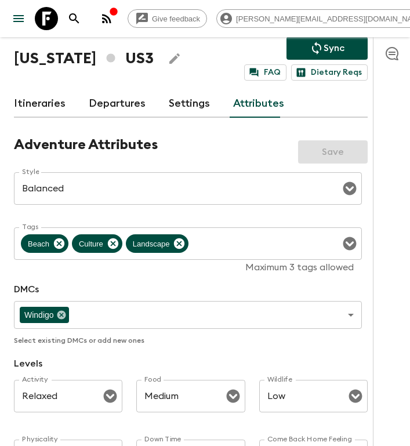 This screenshot has width=410, height=446. I want to click on label: Physicality, so click(40, 439).